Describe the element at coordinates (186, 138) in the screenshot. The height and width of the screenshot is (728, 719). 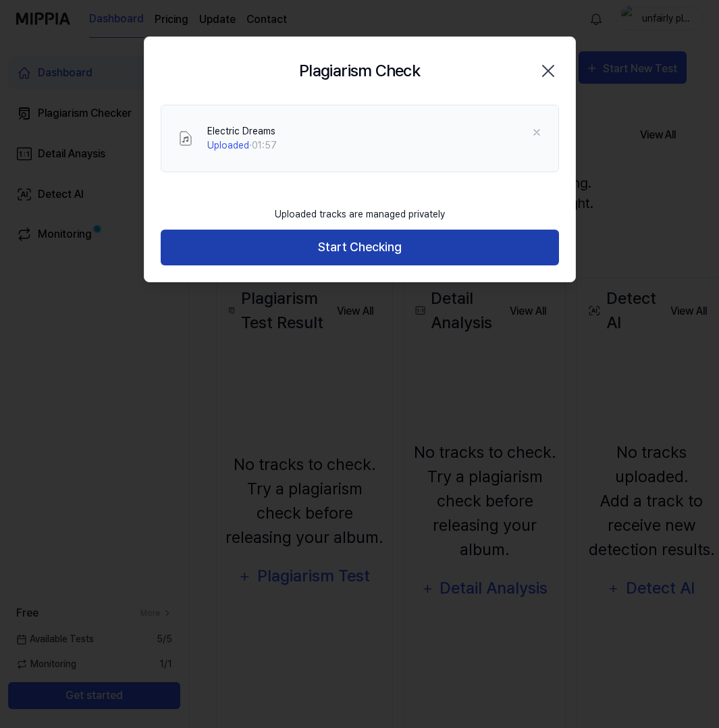
I see `img: File Select` at that location.